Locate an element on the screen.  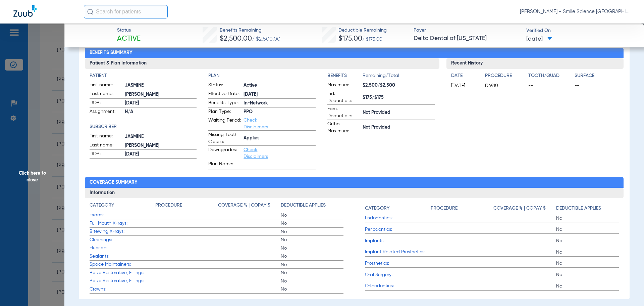
span: Payer is located at coordinates (467, 30).